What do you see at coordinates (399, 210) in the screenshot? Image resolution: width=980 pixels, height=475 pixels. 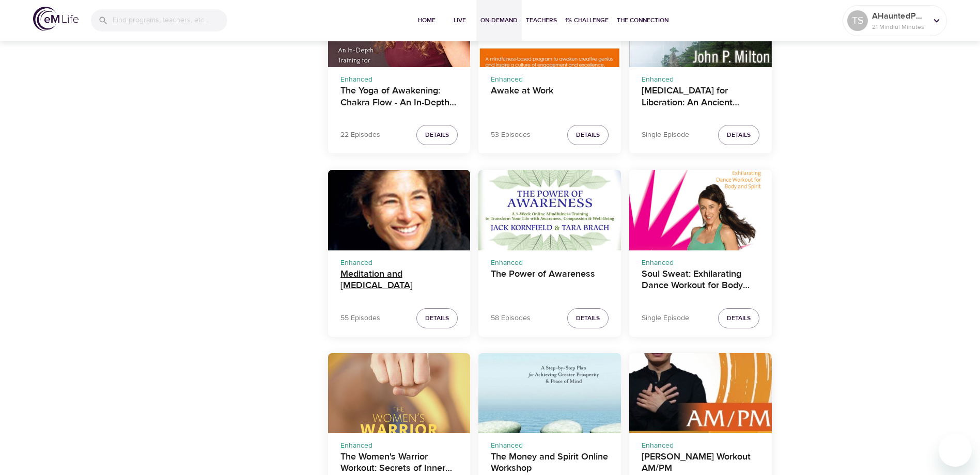 I see `button: Meditation and Psychotherapy` at bounding box center [399, 210].